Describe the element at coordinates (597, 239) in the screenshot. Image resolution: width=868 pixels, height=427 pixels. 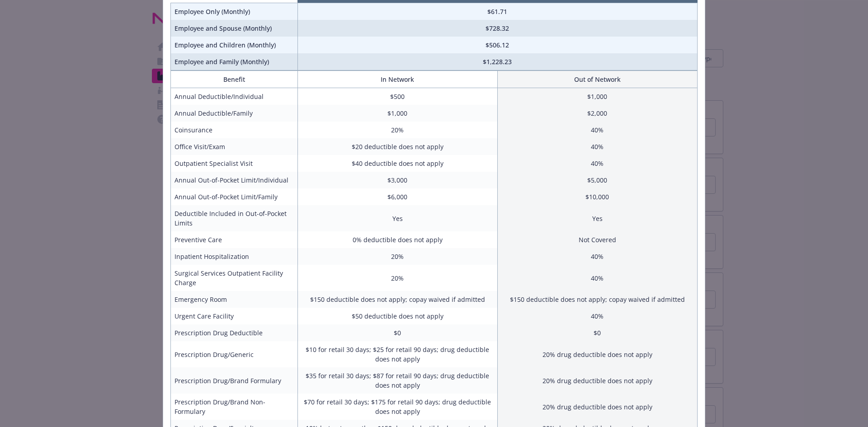
I see `td: Not Covered` at that location.